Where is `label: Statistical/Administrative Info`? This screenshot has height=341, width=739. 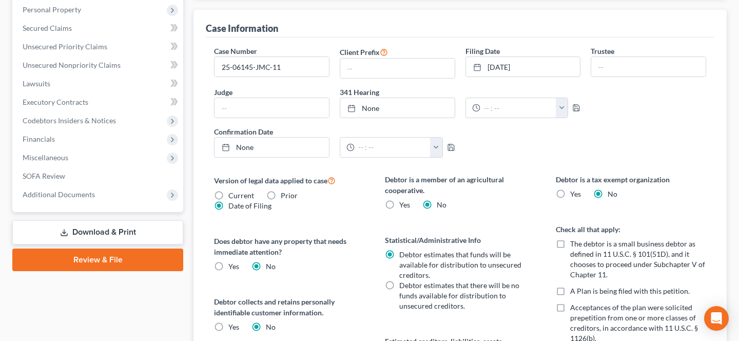 label: Statistical/Administrative Info is located at coordinates (460, 240).